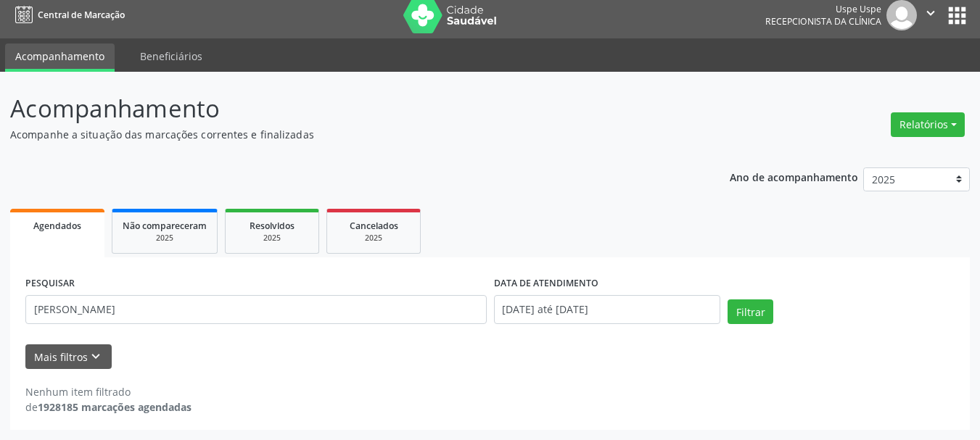 The height and width of the screenshot is (440, 980). Describe the element at coordinates (171, 56) in the screenshot. I see `a: Beneficiários` at that location.